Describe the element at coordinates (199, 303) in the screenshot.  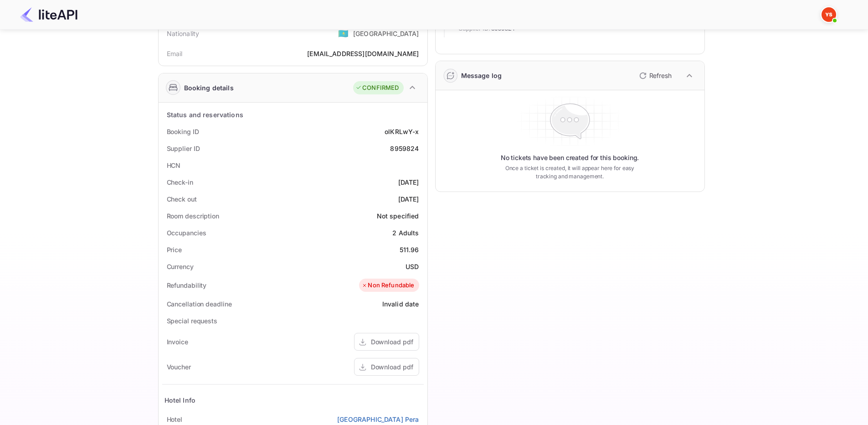
I see `div: Cancellation deadline` at that location.